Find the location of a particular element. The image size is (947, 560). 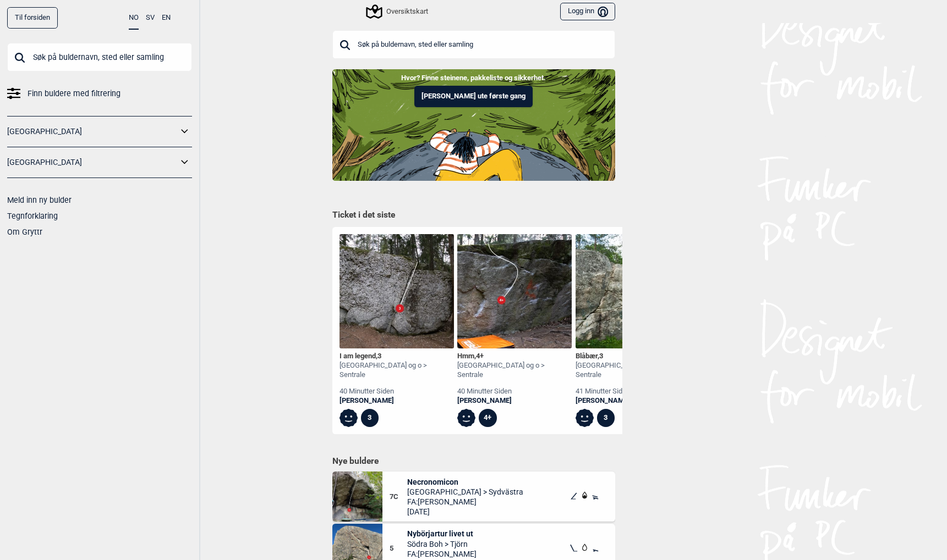

img: Blabaer 200312 is located at coordinates (633, 291).